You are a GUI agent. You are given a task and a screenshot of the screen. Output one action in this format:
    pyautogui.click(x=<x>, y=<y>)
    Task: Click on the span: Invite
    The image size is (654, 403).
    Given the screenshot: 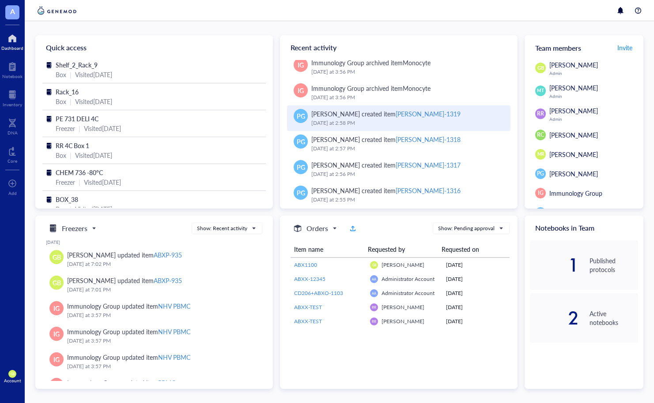 What is the action you would take?
    pyautogui.click(x=625, y=48)
    